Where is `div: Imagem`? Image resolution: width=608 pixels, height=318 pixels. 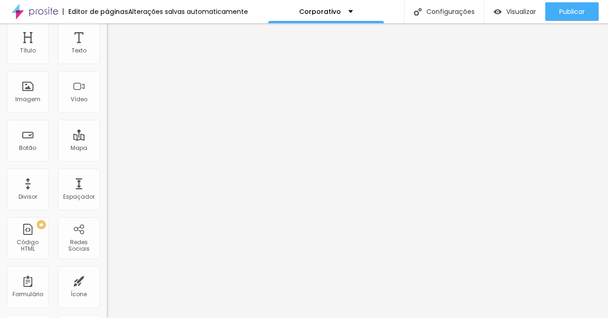 div: Imagem is located at coordinates (28, 99).